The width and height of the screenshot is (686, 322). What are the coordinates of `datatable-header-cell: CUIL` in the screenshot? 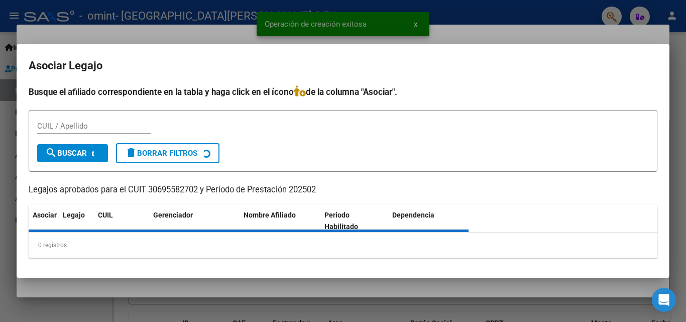 It's located at (122, 221).